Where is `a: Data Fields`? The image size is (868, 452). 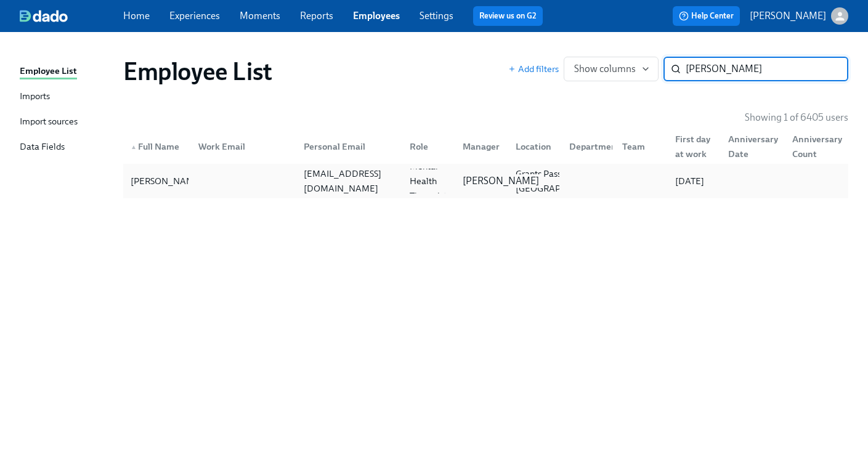
a: Data Fields is located at coordinates (66, 147).